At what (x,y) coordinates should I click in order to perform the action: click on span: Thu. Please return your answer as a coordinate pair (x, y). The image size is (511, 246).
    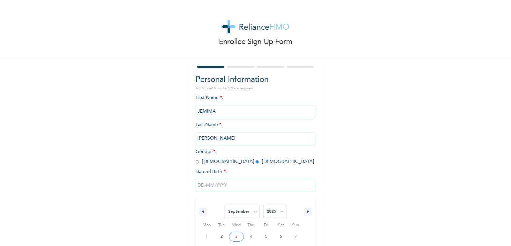
    Looking at the image, I should click on (251, 225).